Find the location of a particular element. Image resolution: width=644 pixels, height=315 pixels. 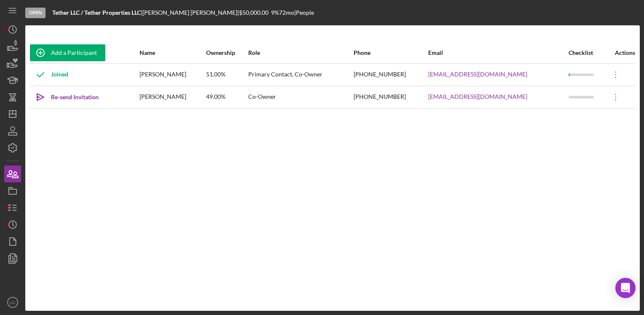

button: Add a Participant is located at coordinates (67, 52).